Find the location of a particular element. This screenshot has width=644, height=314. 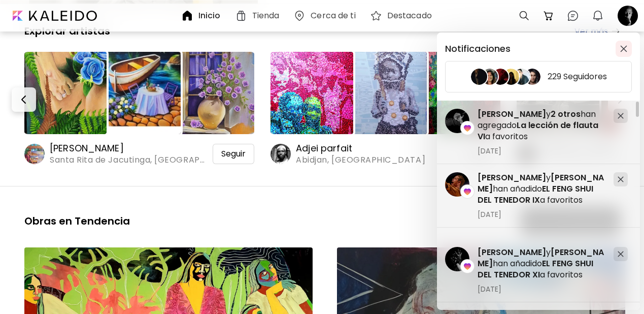

h5: y han agregado a favoritos is located at coordinates (541, 125).